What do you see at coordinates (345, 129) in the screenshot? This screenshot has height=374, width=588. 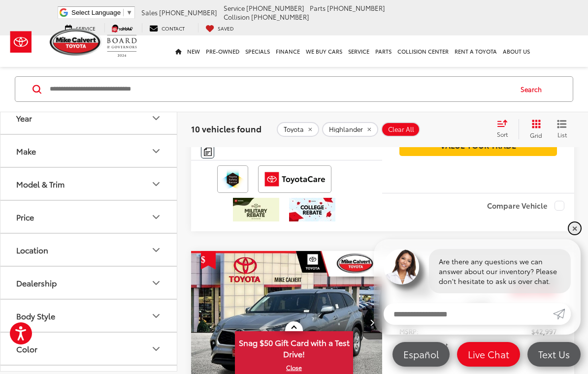 I see `span: Highlander` at bounding box center [345, 129].